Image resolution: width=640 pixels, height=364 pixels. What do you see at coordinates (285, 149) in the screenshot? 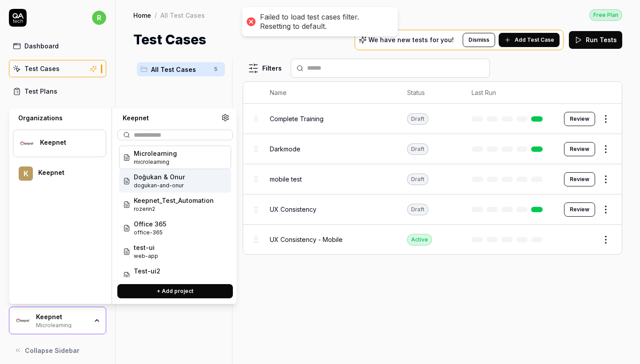
I see `span: Darkmode` at bounding box center [285, 149].